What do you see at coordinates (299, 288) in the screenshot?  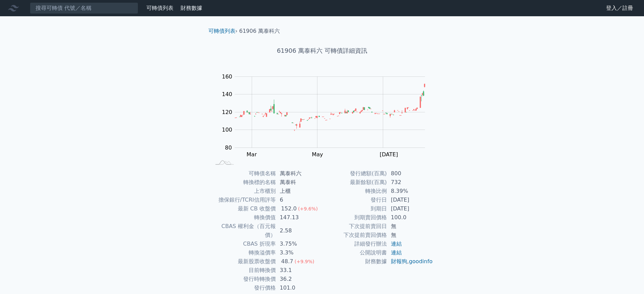 I see `td: 101.0` at bounding box center [299, 288].